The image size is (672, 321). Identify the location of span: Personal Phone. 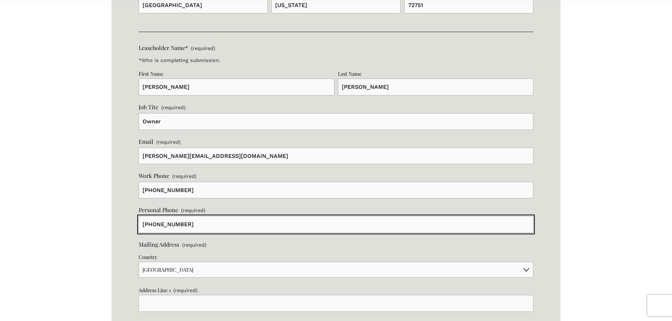
(158, 210).